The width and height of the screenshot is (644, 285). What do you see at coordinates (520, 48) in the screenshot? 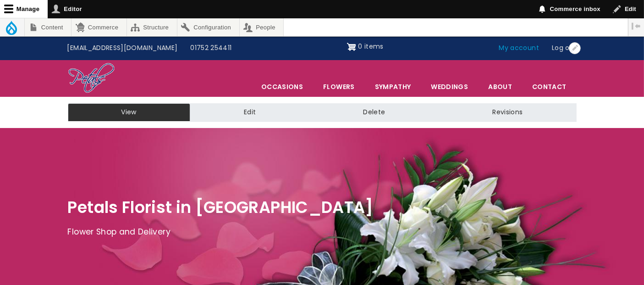
I see `a: My account` at bounding box center [520, 48].